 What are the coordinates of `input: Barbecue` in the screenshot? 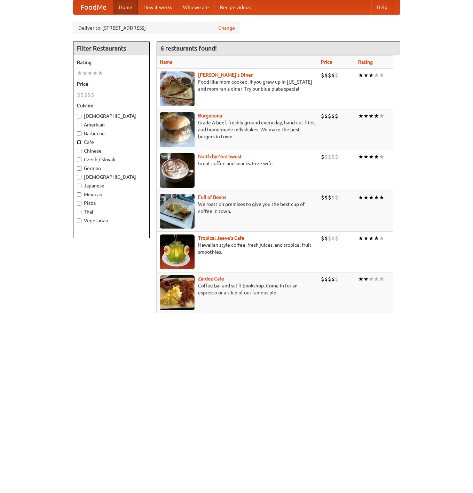 It's located at (79, 133).